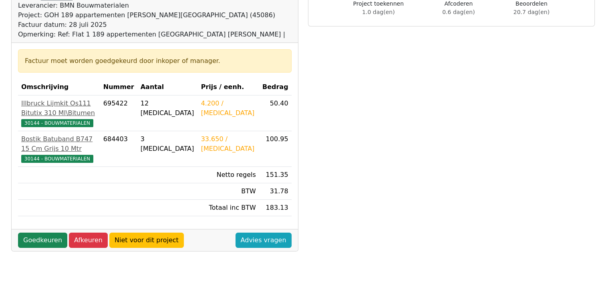  I want to click on a: Niet voor dit project, so click(147, 240).